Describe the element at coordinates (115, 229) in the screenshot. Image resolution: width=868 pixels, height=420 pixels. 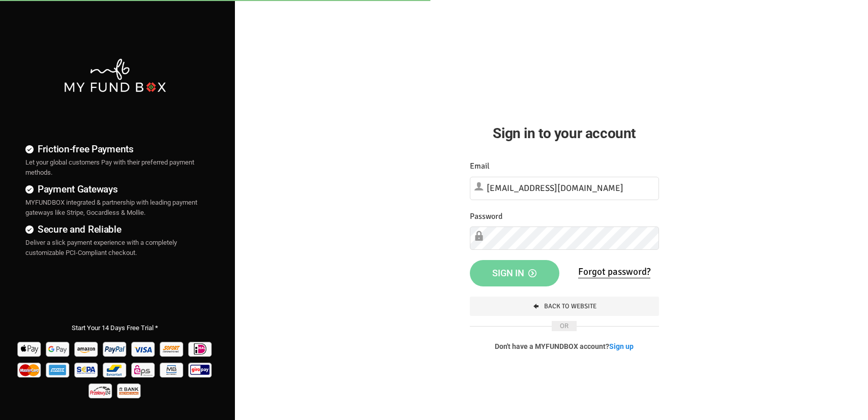
I see `h4: Secure and Reliable` at that location.